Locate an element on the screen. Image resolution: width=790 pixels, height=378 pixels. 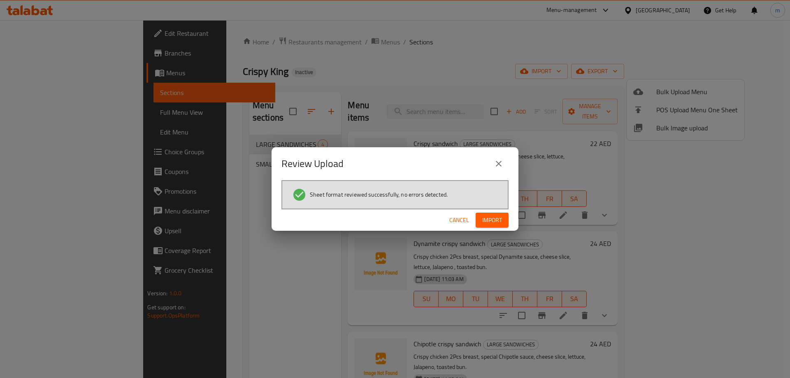
span: Sheet format reviewed successfully, no errors detected. is located at coordinates (379, 195).